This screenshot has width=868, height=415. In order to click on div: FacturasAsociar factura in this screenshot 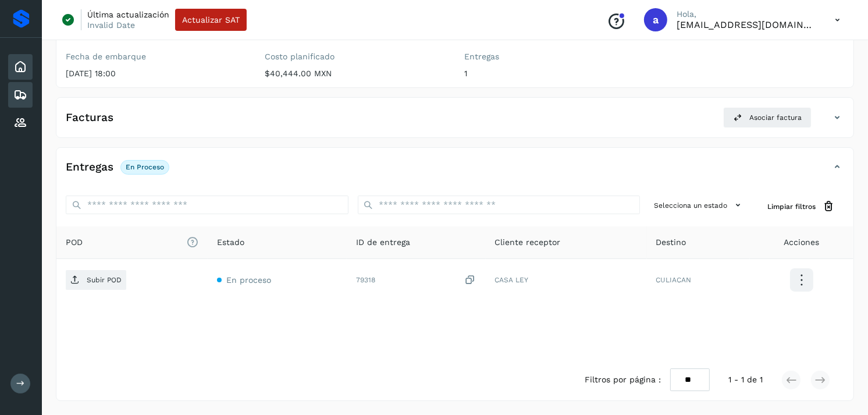, I will do `click(455, 122)`.